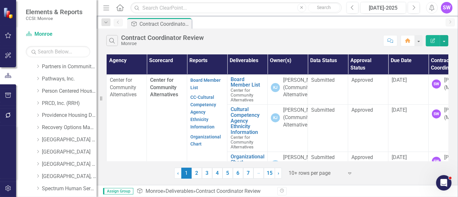  What do you see at coordinates (203, 112) in the screenshot?
I see `a: CC-Cultural Competency Agency Ethnicity Information` at bounding box center [203, 112].